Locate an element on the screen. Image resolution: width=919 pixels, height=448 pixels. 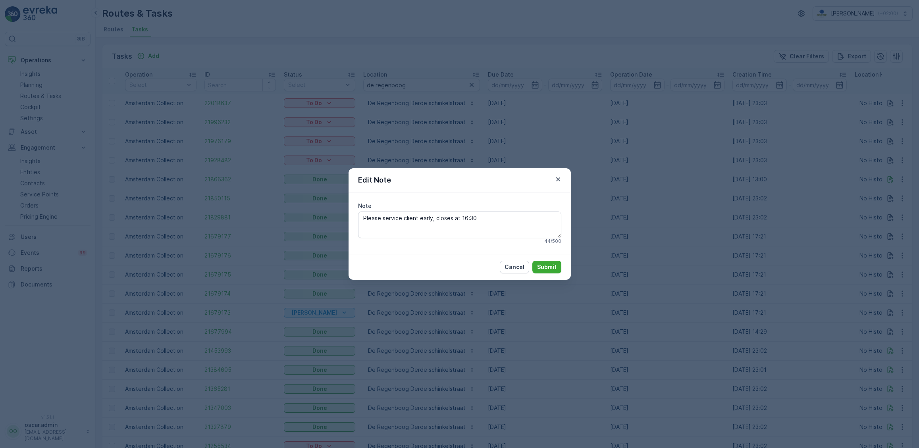
p: Cancel is located at coordinates (514, 267).